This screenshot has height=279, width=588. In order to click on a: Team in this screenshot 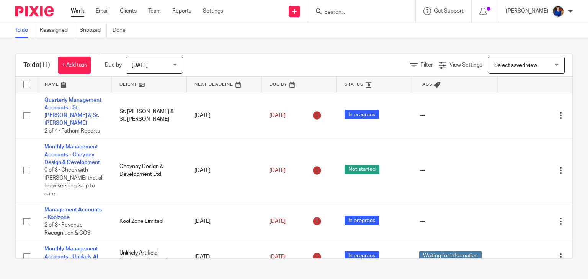, I will do `click(154, 11)`.